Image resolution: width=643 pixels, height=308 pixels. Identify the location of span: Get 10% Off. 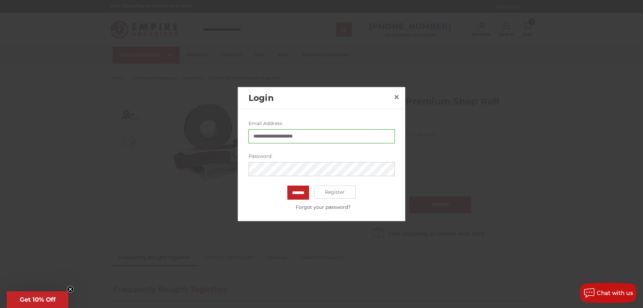
(38, 300).